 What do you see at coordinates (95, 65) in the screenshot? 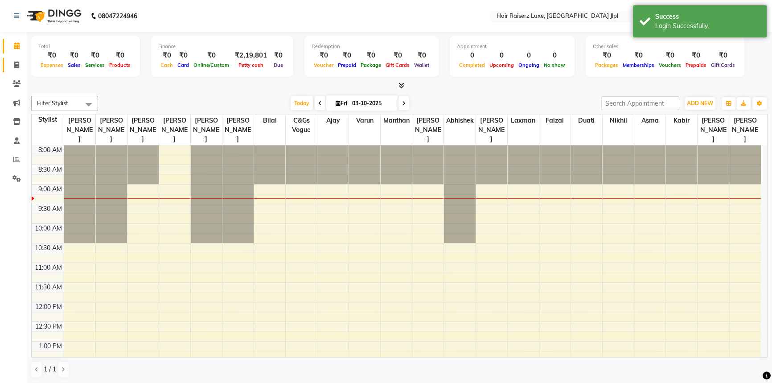
I see `span: Services` at bounding box center [95, 65].